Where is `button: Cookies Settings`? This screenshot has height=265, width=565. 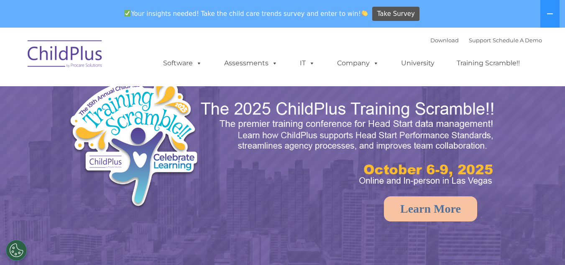
button: Cookies Settings is located at coordinates (16, 250).